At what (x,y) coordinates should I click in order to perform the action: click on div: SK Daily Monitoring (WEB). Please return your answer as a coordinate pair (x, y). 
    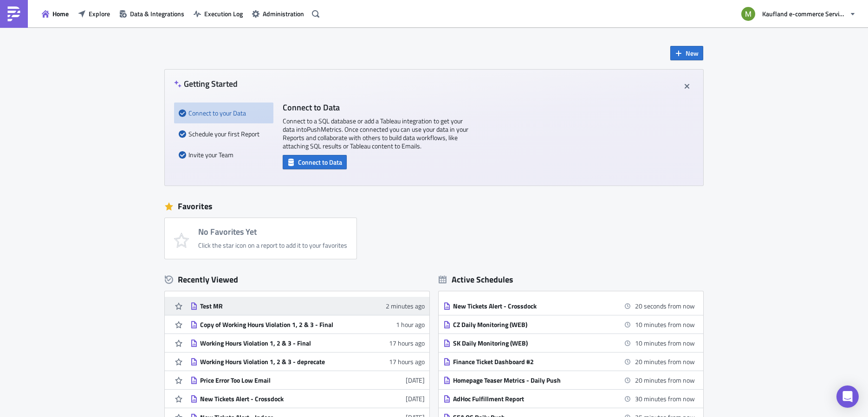
    Looking at the image, I should click on (534, 344).